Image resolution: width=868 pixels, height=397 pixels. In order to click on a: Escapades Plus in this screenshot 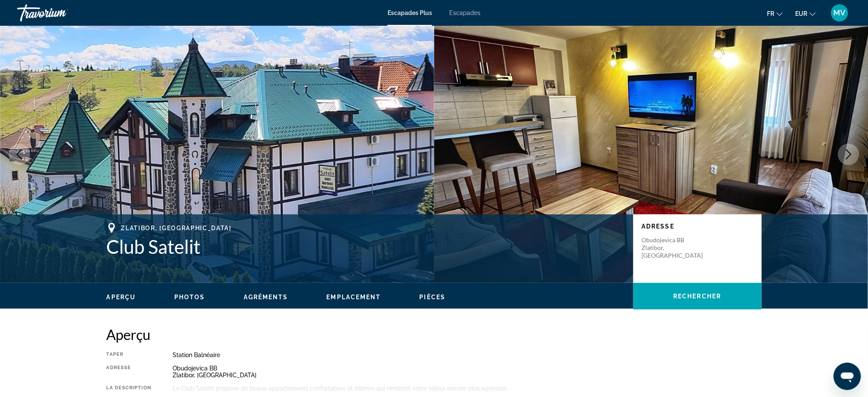, I will do `click(410, 13)`.